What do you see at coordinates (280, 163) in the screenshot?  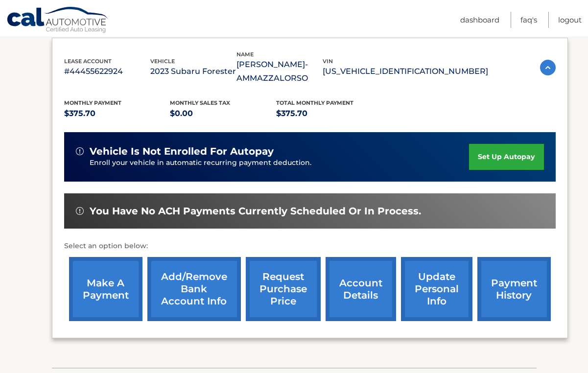 I see `p: Enroll your vehicle in automatic recurring payment deduction.` at bounding box center [280, 163].